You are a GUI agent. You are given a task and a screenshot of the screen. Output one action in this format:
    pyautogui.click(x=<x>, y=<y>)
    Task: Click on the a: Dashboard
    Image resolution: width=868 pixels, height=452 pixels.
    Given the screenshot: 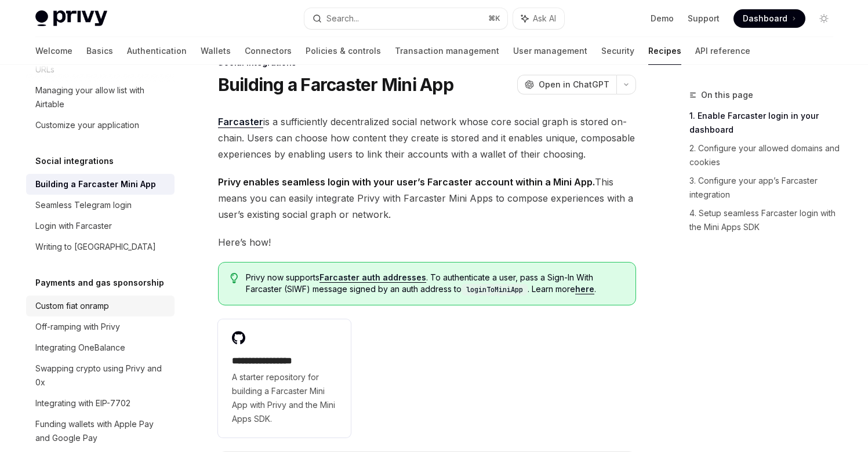 What is the action you would take?
    pyautogui.click(x=769, y=19)
    